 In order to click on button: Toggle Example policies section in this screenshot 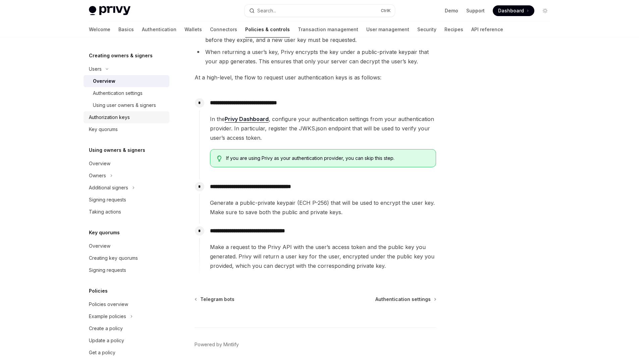, I will do `click(126, 317)`.